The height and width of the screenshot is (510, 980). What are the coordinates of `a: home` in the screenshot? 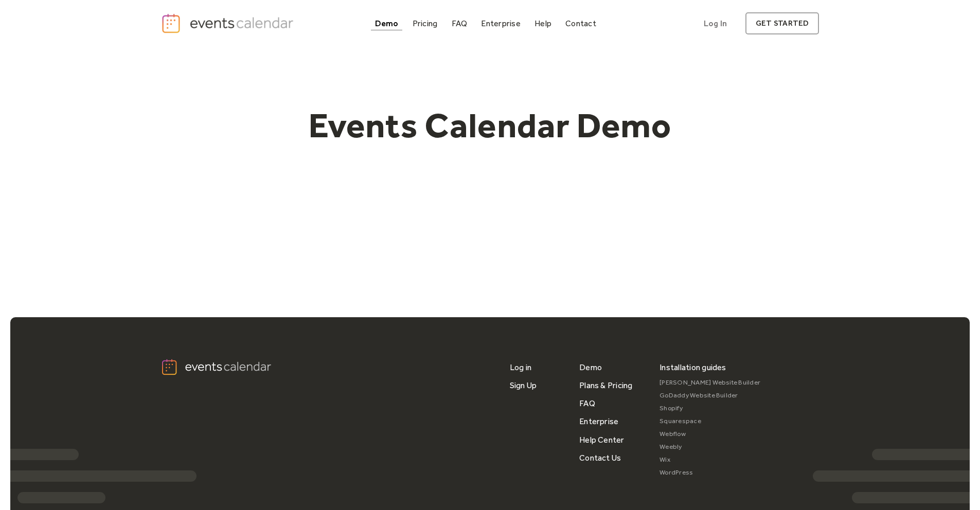 It's located at (229, 23).